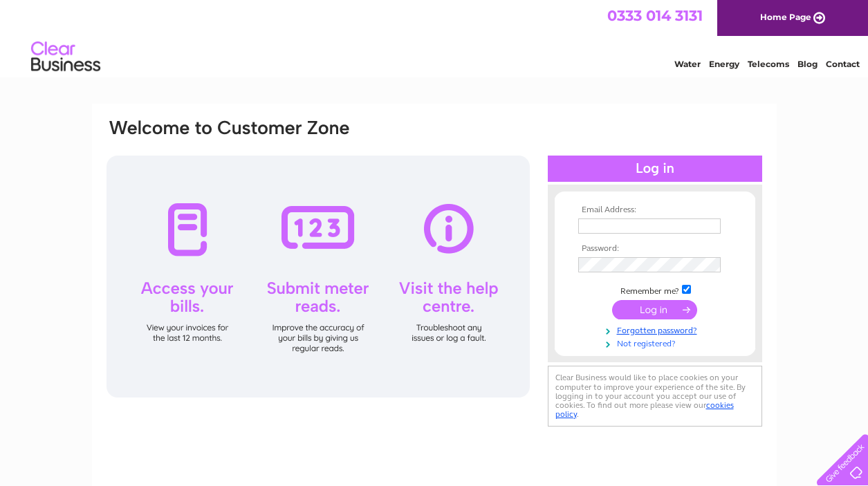 The width and height of the screenshot is (868, 486). I want to click on div: Clear Business would like to place cookies on your computer to improve your experience of the sit..., so click(655, 395).